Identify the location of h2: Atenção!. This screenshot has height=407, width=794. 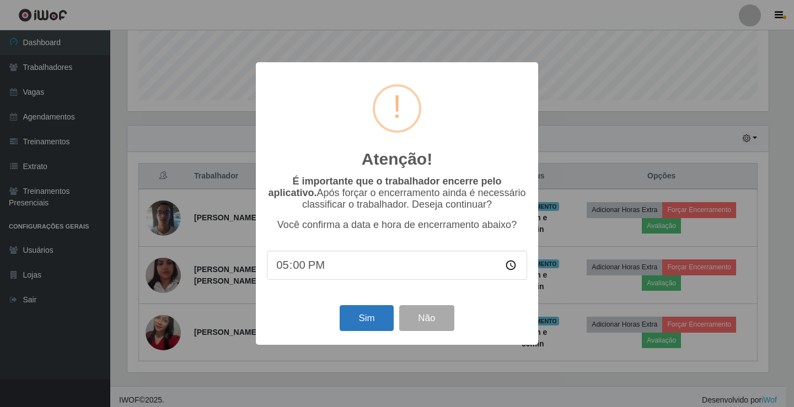
(397, 159).